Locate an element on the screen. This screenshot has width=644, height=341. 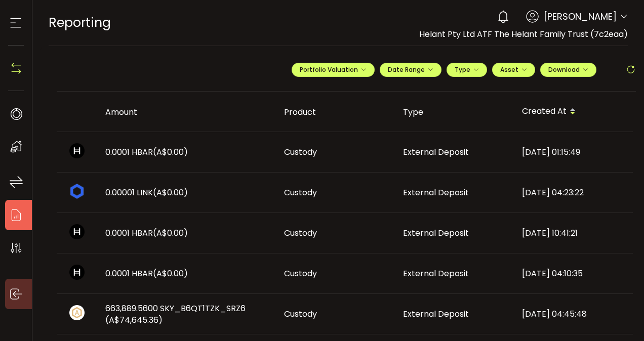
div: Product is located at coordinates (335, 112).